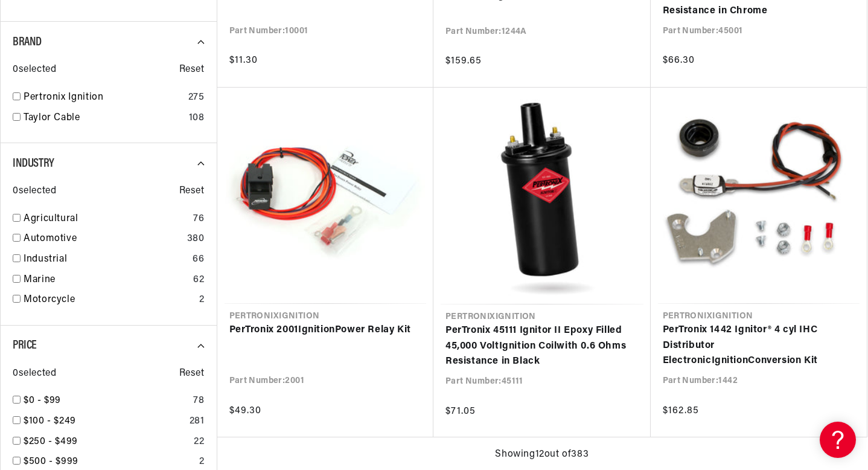 The height and width of the screenshot is (470, 868). What do you see at coordinates (104, 118) in the screenshot?
I see `a: Taylor Cable` at bounding box center [104, 118].